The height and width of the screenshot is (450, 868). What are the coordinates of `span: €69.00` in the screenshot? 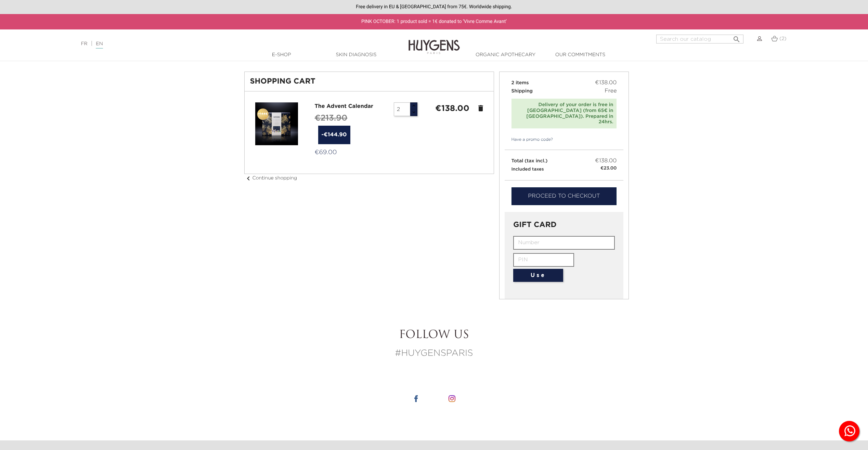 It's located at (326, 153).